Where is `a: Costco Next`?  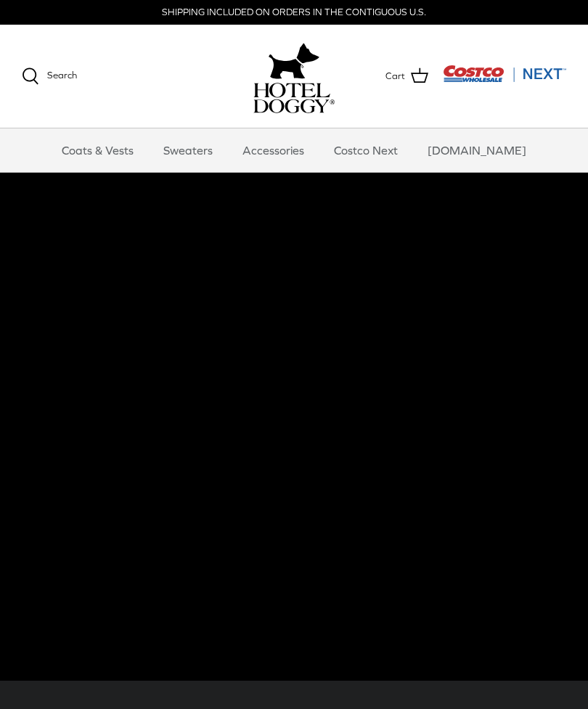 a: Costco Next is located at coordinates (365, 151).